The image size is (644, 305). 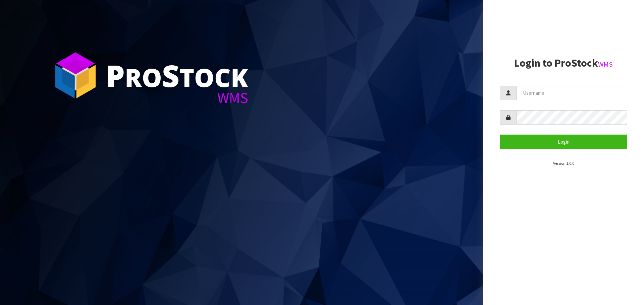 What do you see at coordinates (76, 75) in the screenshot?
I see `img: ProStock Cube` at bounding box center [76, 75].